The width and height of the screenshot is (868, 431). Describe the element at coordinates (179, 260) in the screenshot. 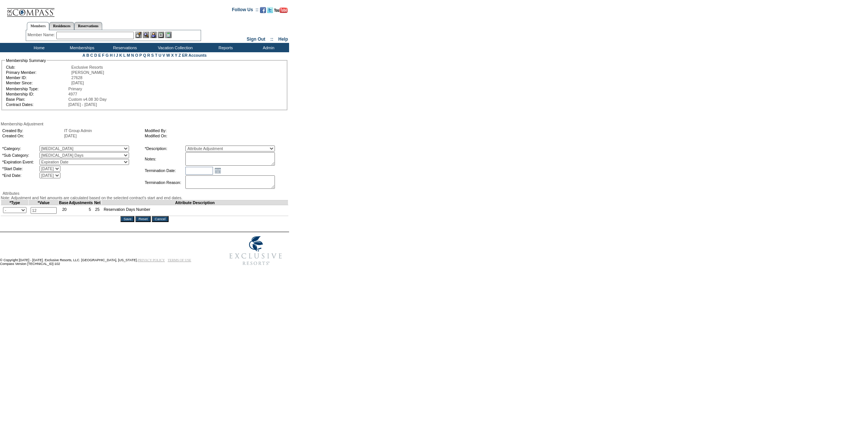

I see `a: TERMS OF USE` at that location.